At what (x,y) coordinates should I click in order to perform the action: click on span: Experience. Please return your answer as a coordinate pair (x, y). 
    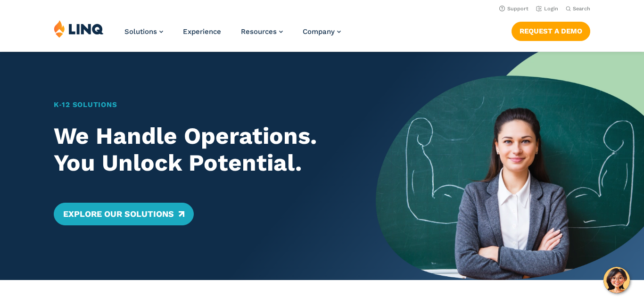
    Looking at the image, I should click on (202, 32).